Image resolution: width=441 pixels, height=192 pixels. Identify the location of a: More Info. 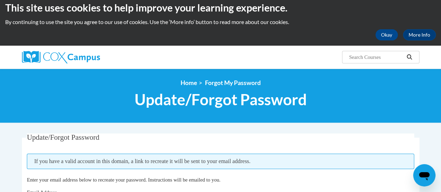
(420, 35).